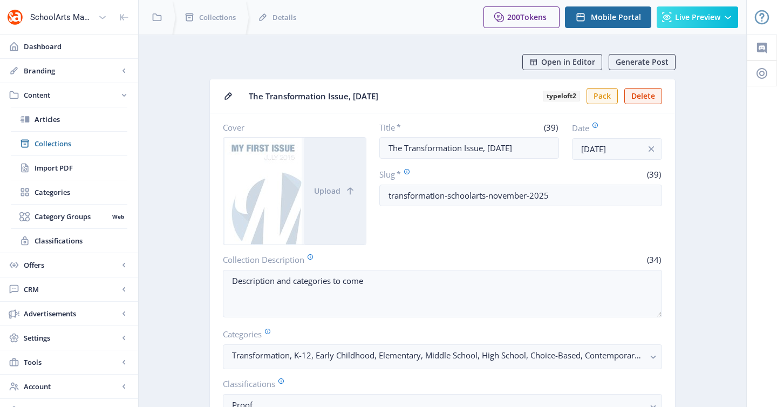 This screenshot has width=777, height=407. What do you see at coordinates (71, 313) in the screenshot?
I see `span: Advertisements` at bounding box center [71, 313].